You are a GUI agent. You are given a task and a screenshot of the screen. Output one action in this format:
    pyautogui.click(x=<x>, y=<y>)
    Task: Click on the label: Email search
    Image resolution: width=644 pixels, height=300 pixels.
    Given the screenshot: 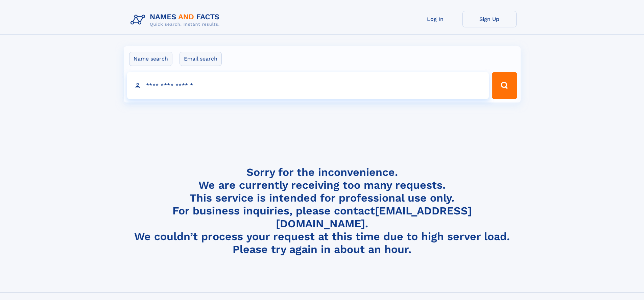 What is the action you would take?
    pyautogui.click(x=201, y=59)
    